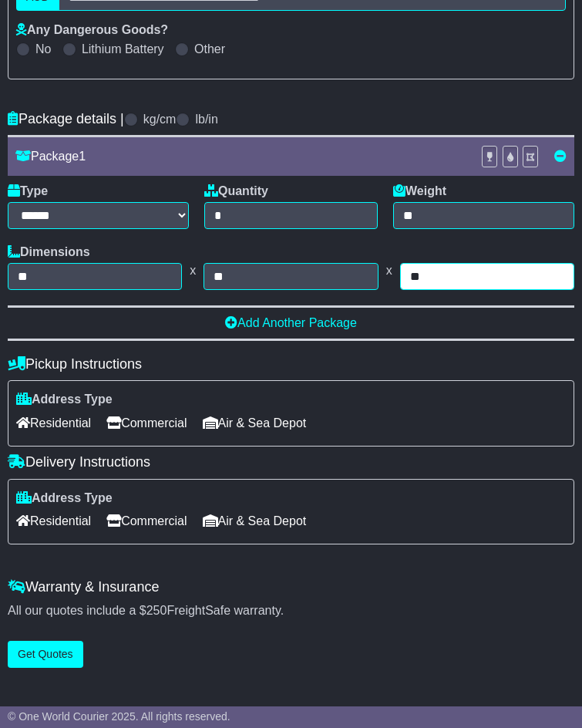  I want to click on span: 250, so click(156, 610).